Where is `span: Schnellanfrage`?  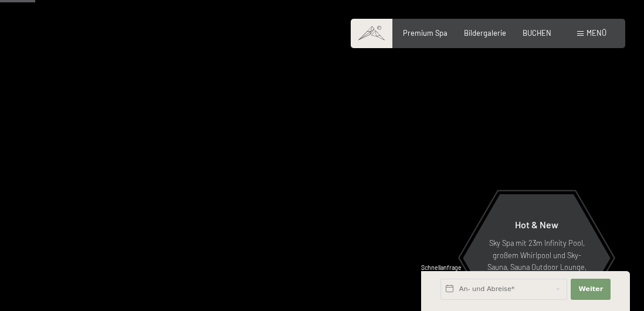 span: Schnellanfrage is located at coordinates (442, 268).